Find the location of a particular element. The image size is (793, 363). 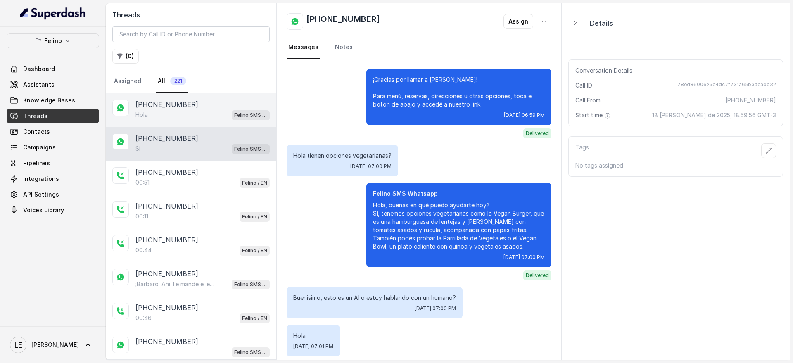

p: 00:44 is located at coordinates (143, 250).